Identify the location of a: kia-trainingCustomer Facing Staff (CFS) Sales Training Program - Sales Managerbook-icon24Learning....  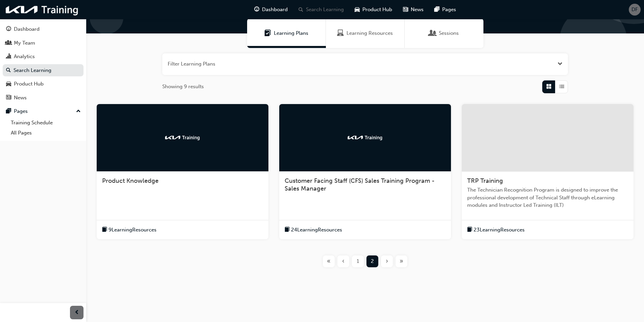
(365, 171).